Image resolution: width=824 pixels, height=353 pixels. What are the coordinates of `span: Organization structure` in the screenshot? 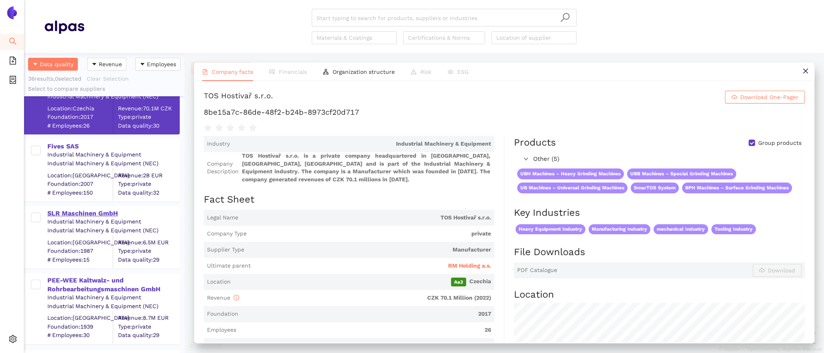 It's located at (363, 72).